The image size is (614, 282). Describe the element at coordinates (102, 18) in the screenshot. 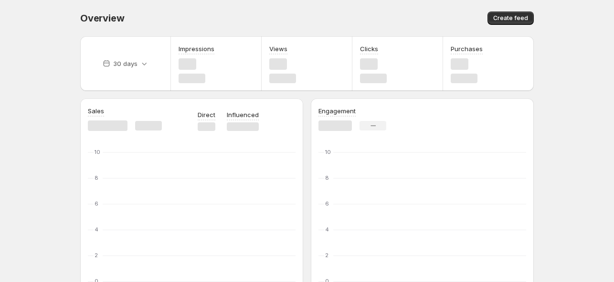

I see `span: Overview` at that location.